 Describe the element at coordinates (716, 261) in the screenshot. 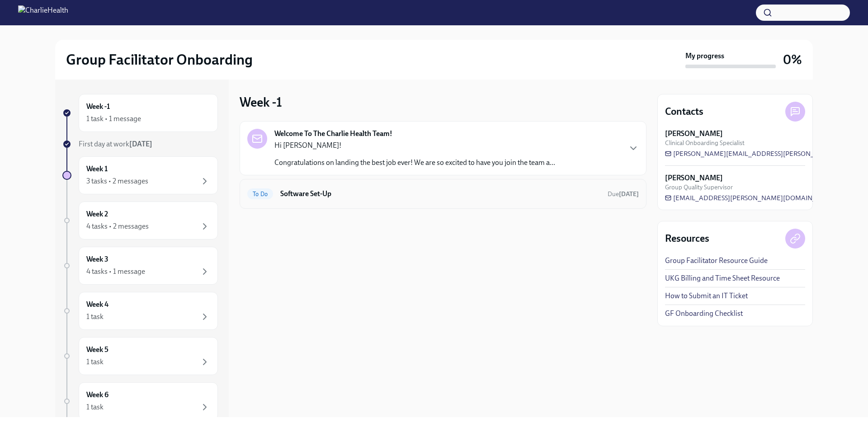

I see `a: Group Facilitator Resource Guide` at that location.